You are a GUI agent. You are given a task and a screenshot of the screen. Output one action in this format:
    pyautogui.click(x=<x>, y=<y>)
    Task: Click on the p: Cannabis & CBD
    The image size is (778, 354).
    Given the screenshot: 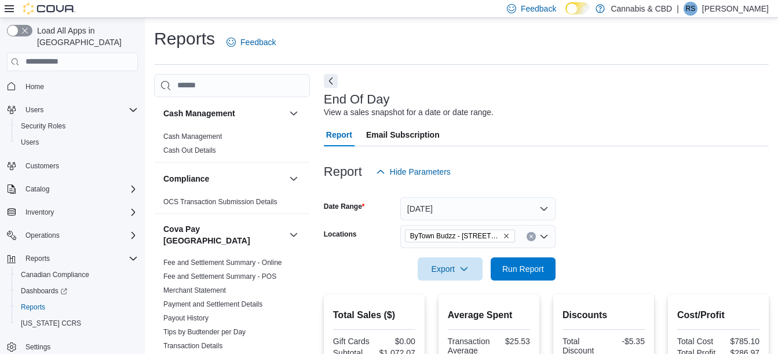 What is the action you would take?
    pyautogui.click(x=641, y=9)
    